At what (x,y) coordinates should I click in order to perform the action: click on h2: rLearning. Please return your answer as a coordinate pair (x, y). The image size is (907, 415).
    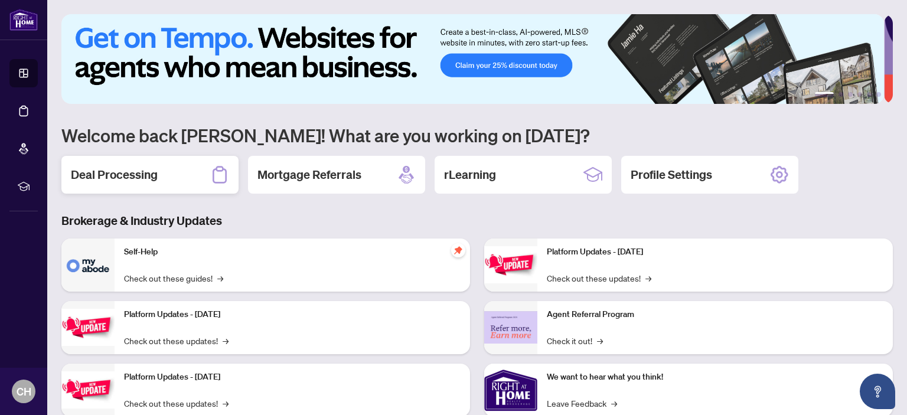
    Looking at the image, I should click on (470, 175).